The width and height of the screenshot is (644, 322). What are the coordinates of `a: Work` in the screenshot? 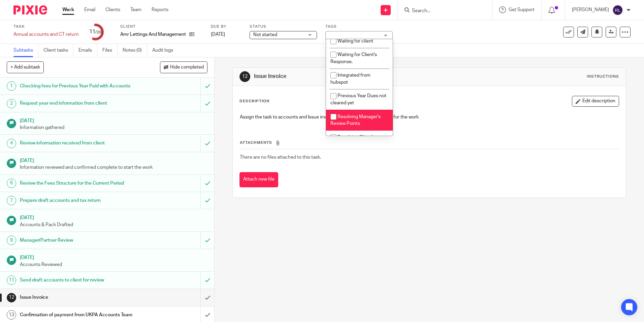 It's located at (68, 10).